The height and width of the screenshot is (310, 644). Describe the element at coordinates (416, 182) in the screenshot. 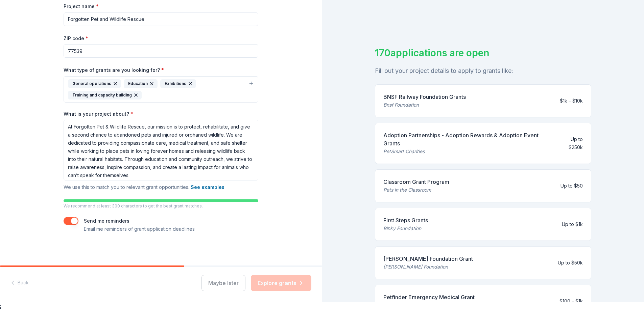

I see `div: Classroom Grant Program` at that location.